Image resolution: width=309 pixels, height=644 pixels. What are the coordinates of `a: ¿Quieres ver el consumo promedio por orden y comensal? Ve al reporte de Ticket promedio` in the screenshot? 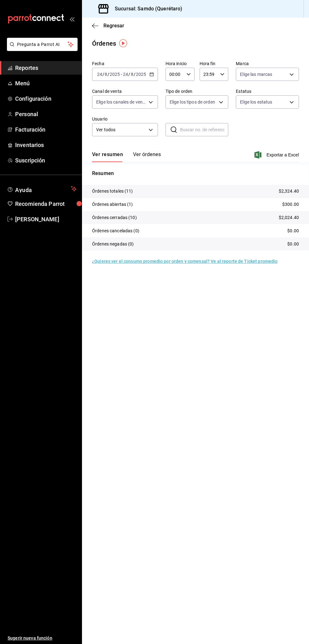 It's located at (185, 261).